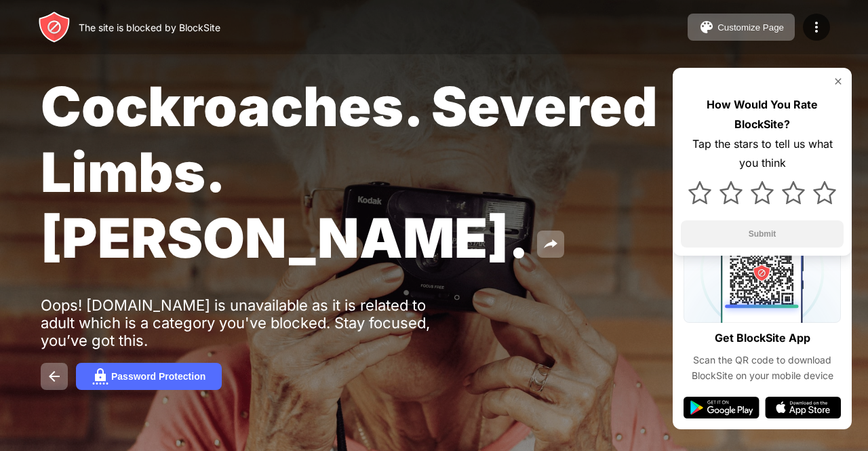  I want to click on img: header-logo.svg, so click(54, 27).